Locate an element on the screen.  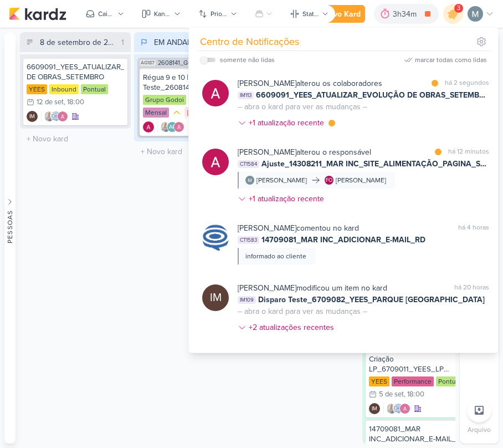
span: 2608141_GODOI_EMAIL MARKETING_SETEMBRO is located at coordinates (198, 63).